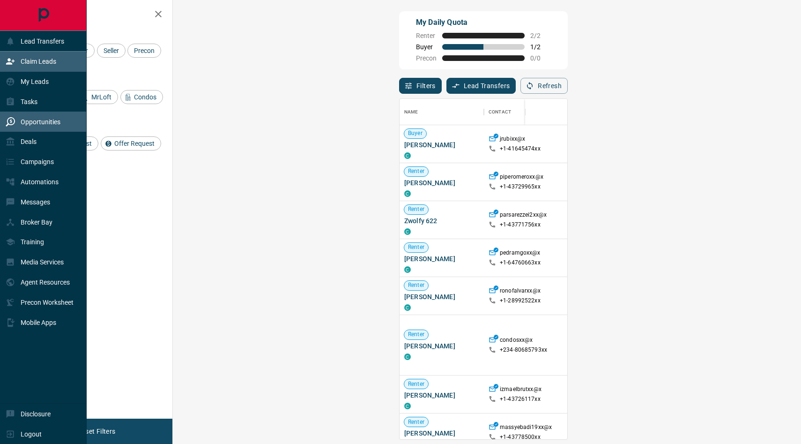  What do you see at coordinates (520, 186) in the screenshot?
I see `p: +1- 43729965xx` at bounding box center [520, 186].